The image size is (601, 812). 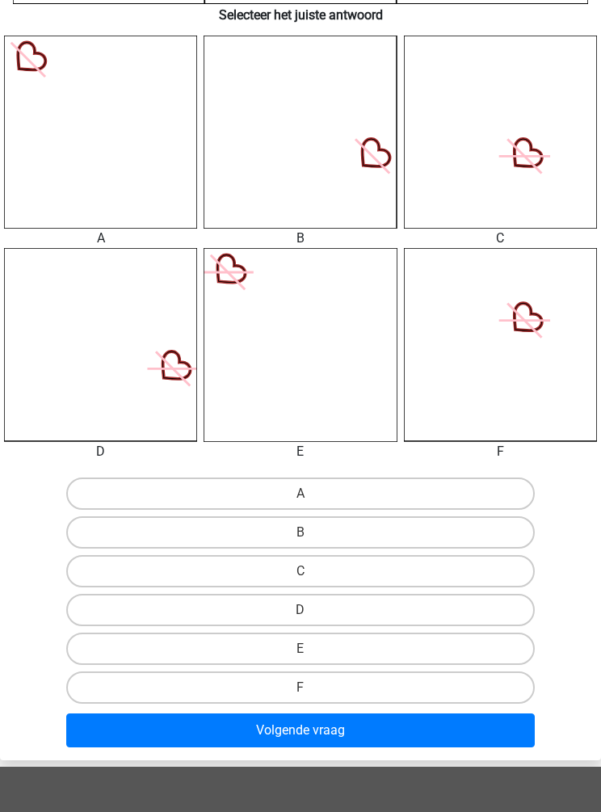 What do you see at coordinates (300, 452) in the screenshot?
I see `div: E` at bounding box center [300, 452].